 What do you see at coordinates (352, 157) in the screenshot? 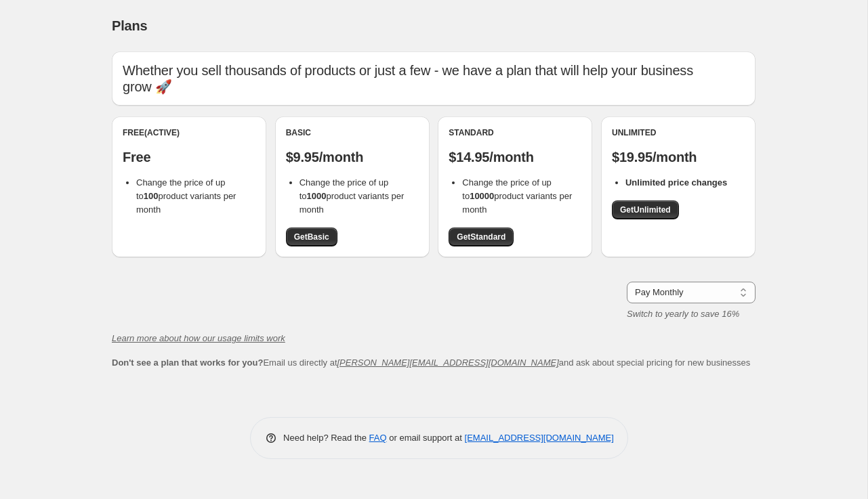
I see `p: $9.95/month` at bounding box center [352, 157].